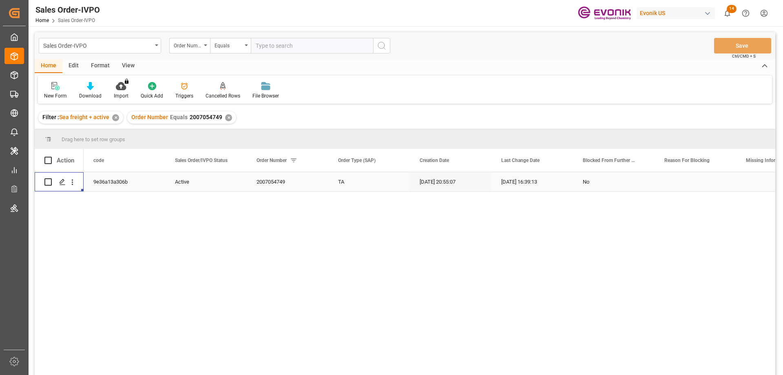  I want to click on div: Order Number, so click(188, 44).